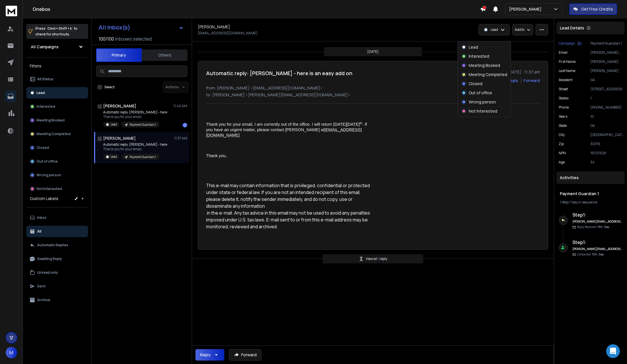  What do you see at coordinates (597, 9) in the screenshot?
I see `p: Get Free Credits` at bounding box center [597, 9].